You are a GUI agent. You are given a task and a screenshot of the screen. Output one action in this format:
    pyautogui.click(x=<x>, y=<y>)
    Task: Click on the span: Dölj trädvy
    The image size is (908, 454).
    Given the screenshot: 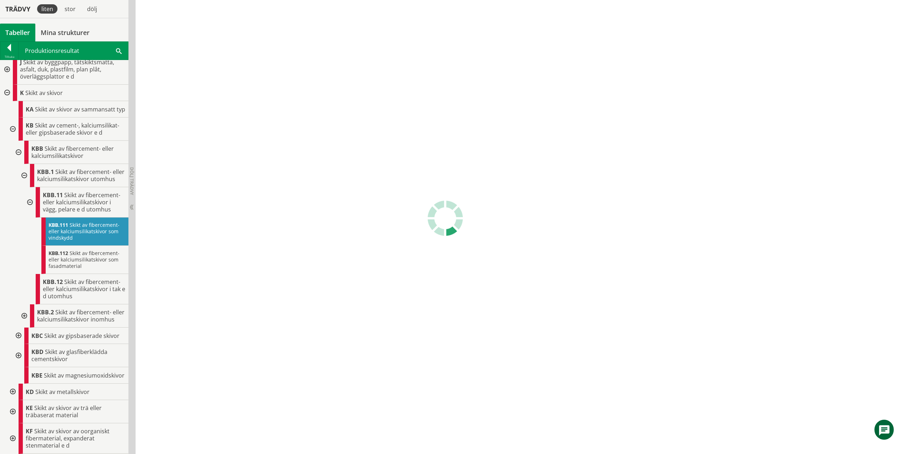 What is the action you would take?
    pyautogui.click(x=132, y=181)
    